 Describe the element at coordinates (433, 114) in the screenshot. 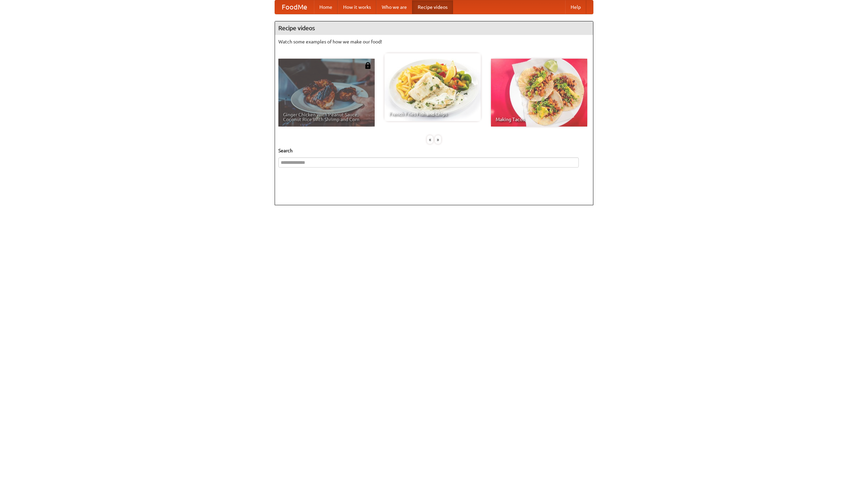

I see `span: French Fries Fish and Chips` at that location.